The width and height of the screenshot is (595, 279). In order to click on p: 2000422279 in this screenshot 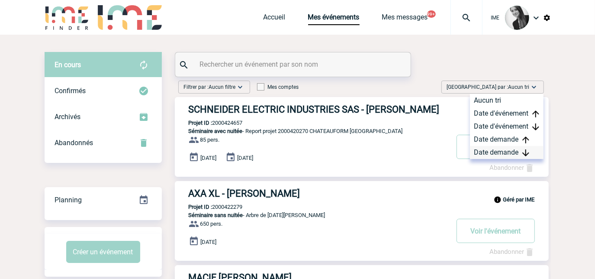, I will do `click(209, 206)`.